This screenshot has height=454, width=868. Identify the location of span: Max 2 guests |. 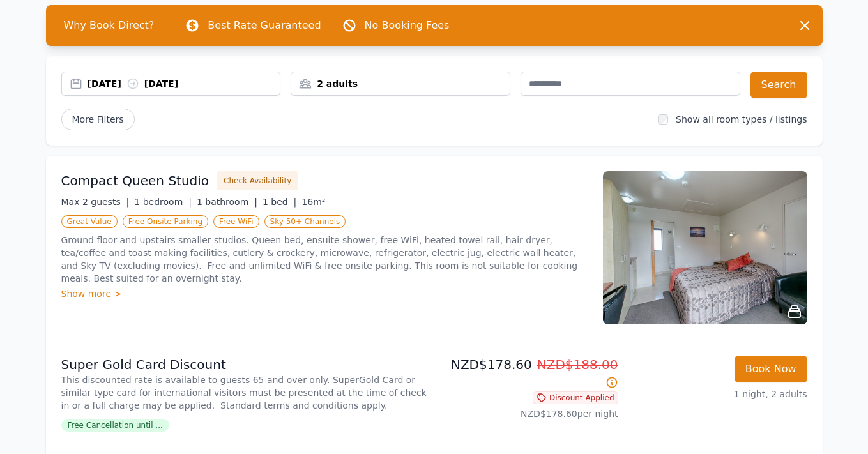
(95, 202).